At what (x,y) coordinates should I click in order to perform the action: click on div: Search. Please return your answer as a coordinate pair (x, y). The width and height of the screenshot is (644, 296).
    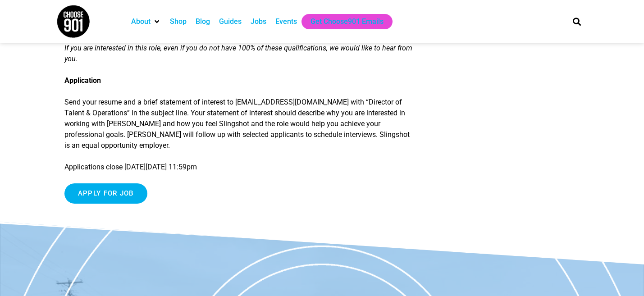
    Looking at the image, I should click on (577, 21).